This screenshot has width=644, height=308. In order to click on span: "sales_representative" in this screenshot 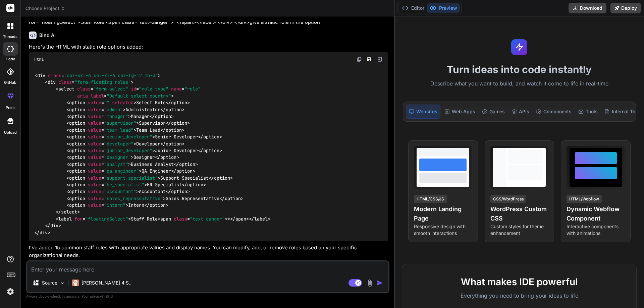, I will do `click(134, 199)`.